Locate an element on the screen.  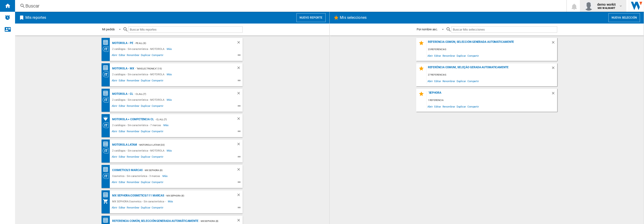
span: demo workit is located at coordinates (607, 5).